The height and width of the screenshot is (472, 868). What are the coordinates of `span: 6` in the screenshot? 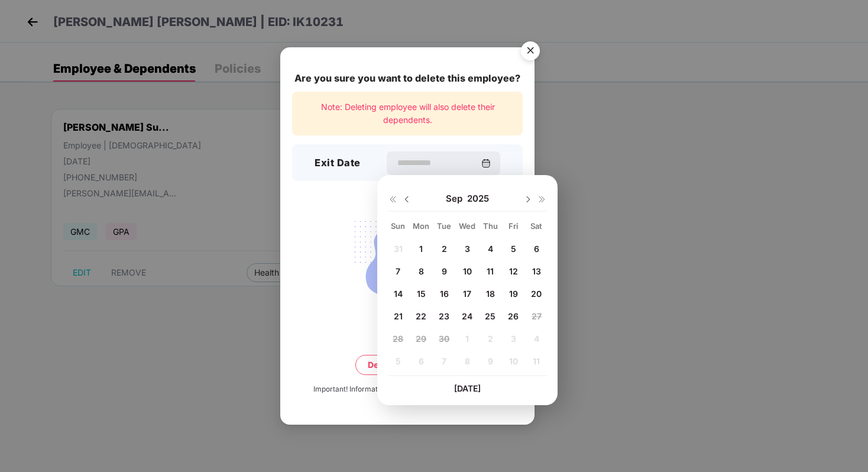 It's located at (536, 248).